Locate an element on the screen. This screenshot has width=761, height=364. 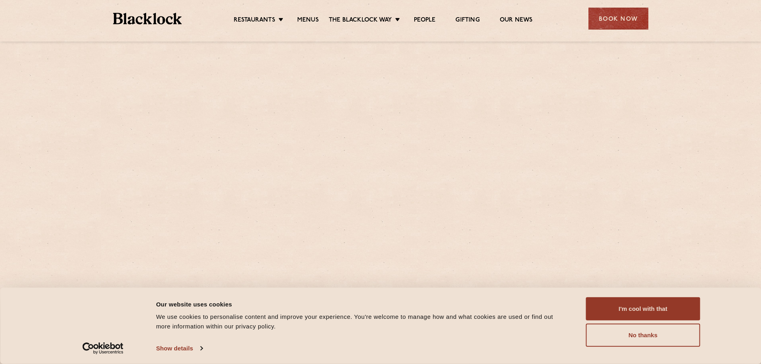
a: Restaurants is located at coordinates (255, 21).